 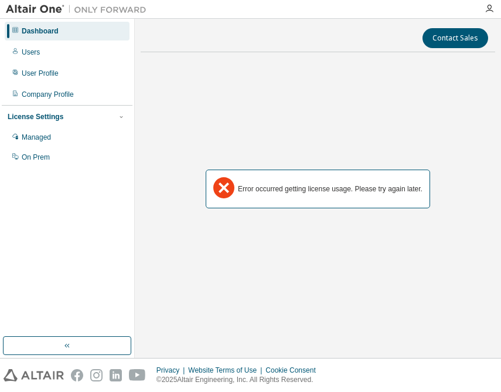 What do you see at coordinates (47, 94) in the screenshot?
I see `div: Company Profile` at bounding box center [47, 94].